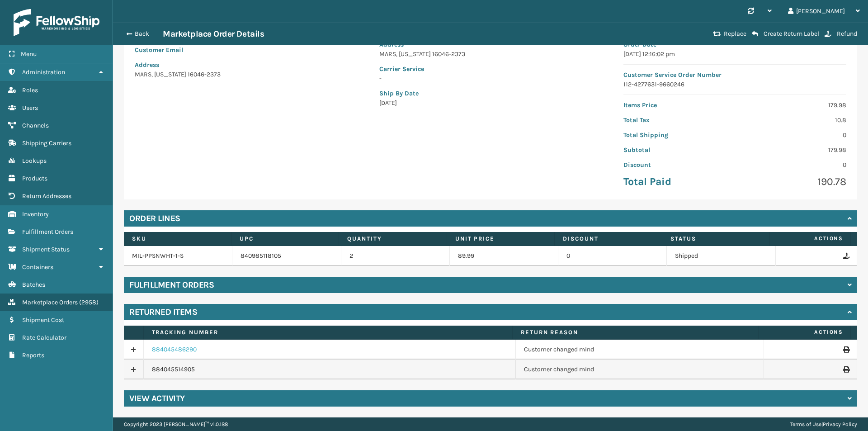 This screenshot has width=868, height=431. I want to click on p: Discount, so click(677, 165).